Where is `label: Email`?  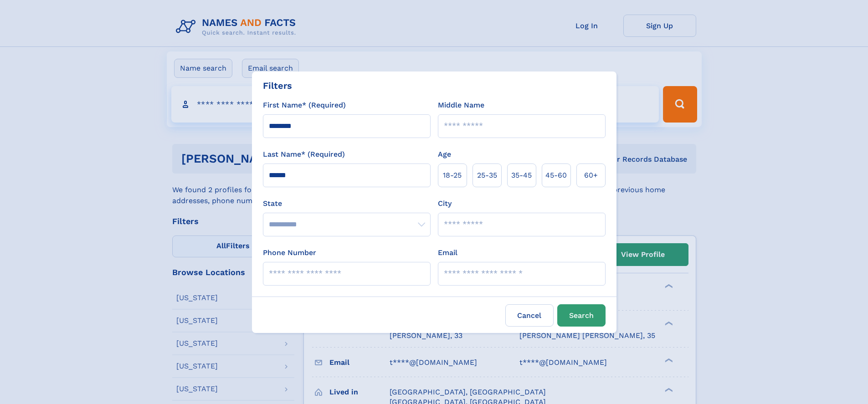
label: Email is located at coordinates (448, 252).